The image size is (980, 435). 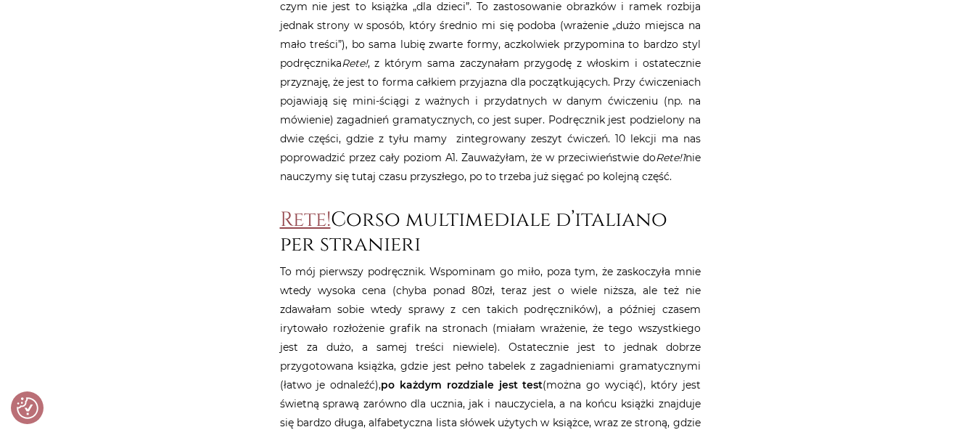 What do you see at coordinates (355, 63) in the screenshot?
I see `em: Rete!` at bounding box center [355, 63].